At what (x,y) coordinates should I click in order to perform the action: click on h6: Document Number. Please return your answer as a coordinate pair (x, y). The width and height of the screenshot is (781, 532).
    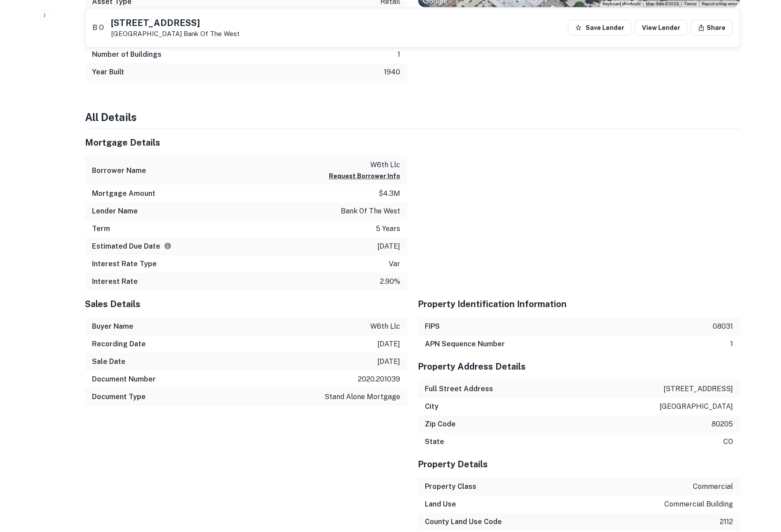
    Looking at the image, I should click on (124, 380).